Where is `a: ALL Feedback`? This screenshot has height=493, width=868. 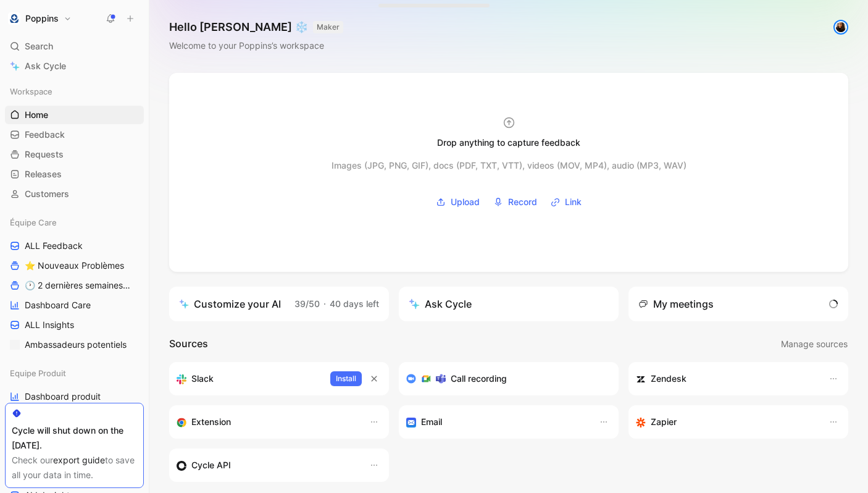 a: ALL Feedback is located at coordinates (74, 246).